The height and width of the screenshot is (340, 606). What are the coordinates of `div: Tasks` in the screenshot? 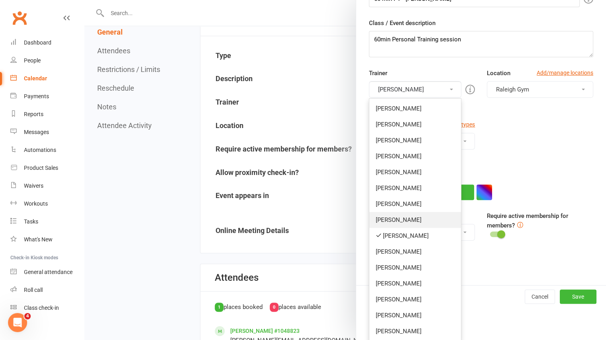 It's located at (31, 222).